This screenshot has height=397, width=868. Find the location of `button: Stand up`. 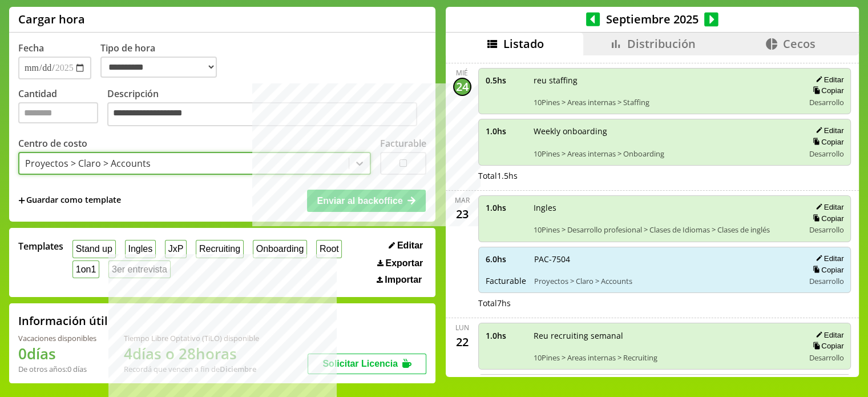

button: Stand up is located at coordinates (94, 248).